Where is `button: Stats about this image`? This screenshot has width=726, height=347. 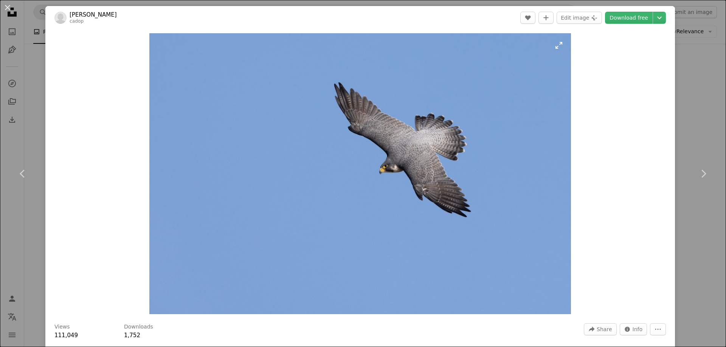
button: Stats about this image is located at coordinates (633, 329).